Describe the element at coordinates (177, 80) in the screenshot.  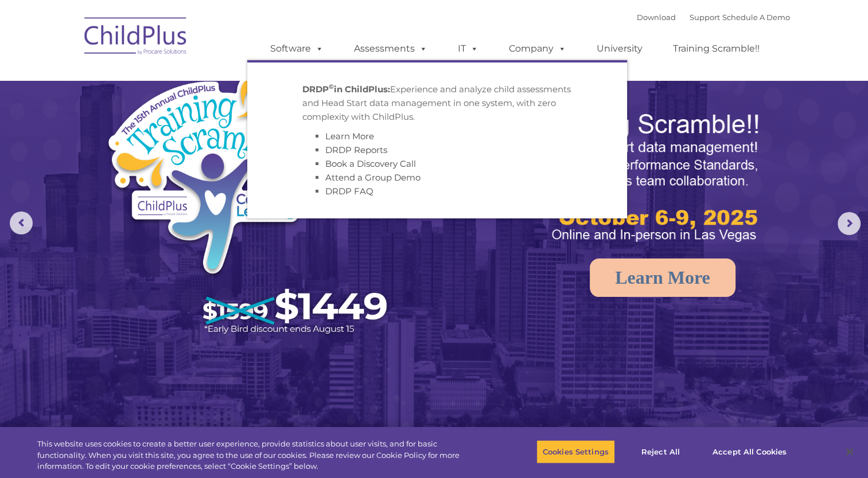
I see `span: Last name` at that location.